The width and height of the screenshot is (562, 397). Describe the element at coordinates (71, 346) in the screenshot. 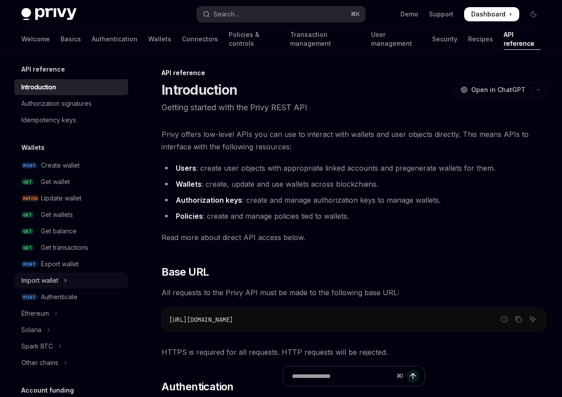

I see `button: Toggle Spark BTC section` at that location.